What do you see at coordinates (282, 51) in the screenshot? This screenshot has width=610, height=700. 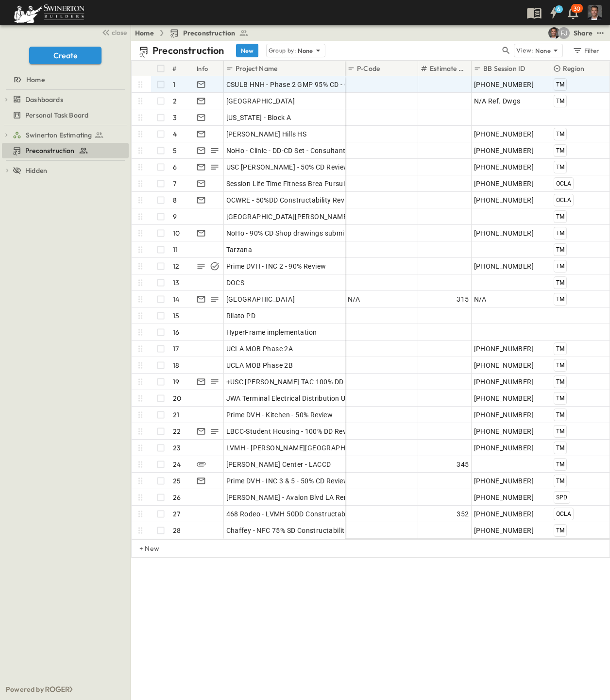 I see `p: Group by:` at bounding box center [282, 51].